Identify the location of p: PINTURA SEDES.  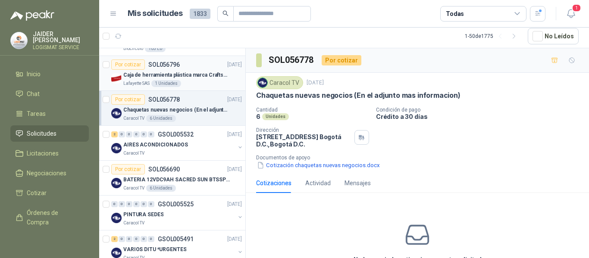
(143, 215).